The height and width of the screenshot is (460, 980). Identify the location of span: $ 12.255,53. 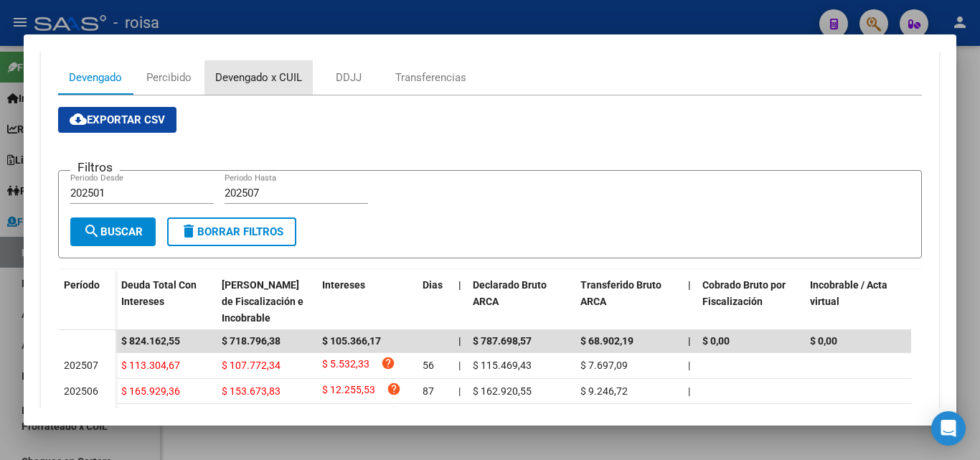
(349, 391).